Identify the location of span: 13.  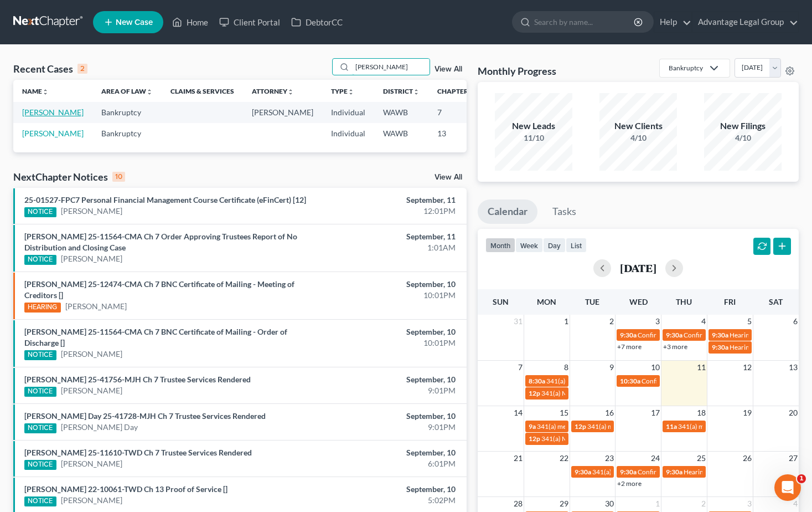
(794, 367).